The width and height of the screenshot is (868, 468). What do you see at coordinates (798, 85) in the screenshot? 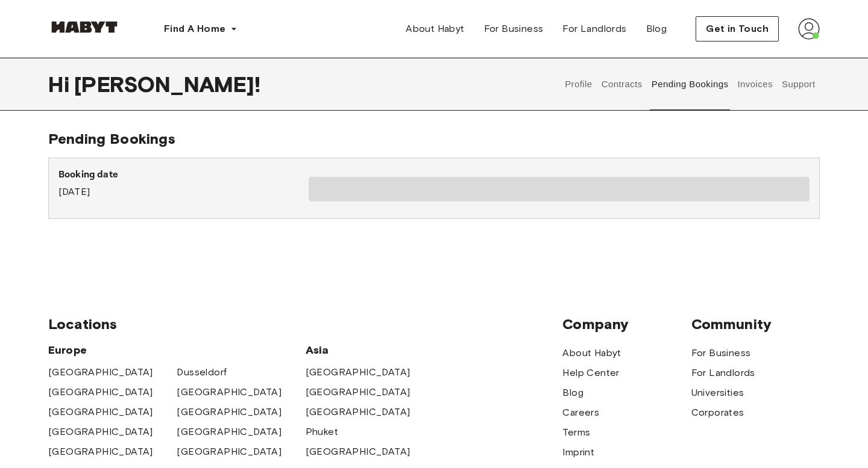
I see `button: Support` at bounding box center [798, 85].